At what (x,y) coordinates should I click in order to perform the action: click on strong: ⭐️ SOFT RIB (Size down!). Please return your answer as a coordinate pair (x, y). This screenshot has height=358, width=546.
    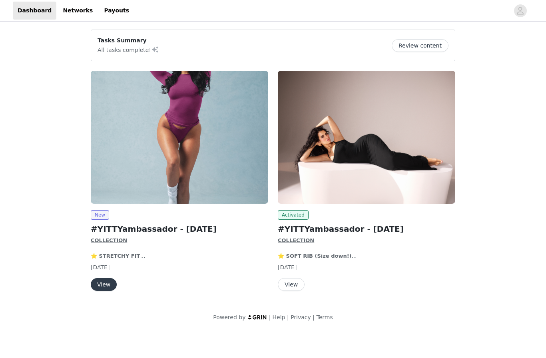
    Looking at the image, I should click on (318, 256).